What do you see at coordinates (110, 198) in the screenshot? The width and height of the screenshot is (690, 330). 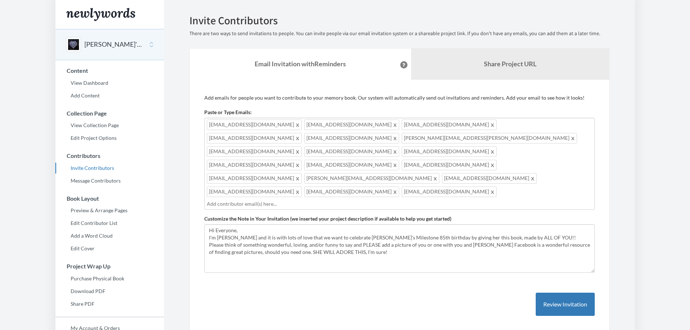 I see `h3: Book Layout` at bounding box center [110, 198].